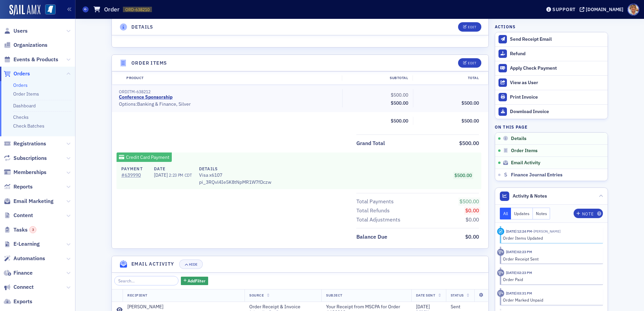  Describe the element at coordinates (29, 143) in the screenshot. I see `span: Registrations` at that location.